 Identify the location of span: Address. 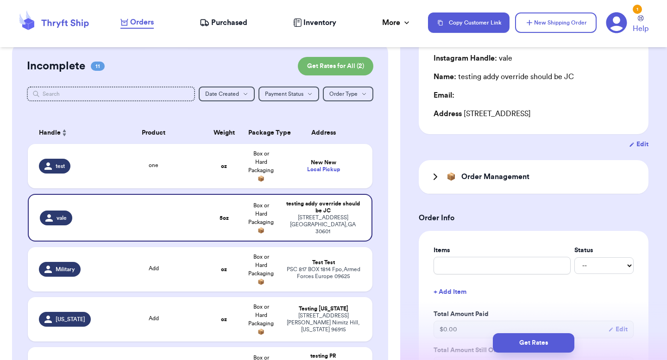
(447, 114).